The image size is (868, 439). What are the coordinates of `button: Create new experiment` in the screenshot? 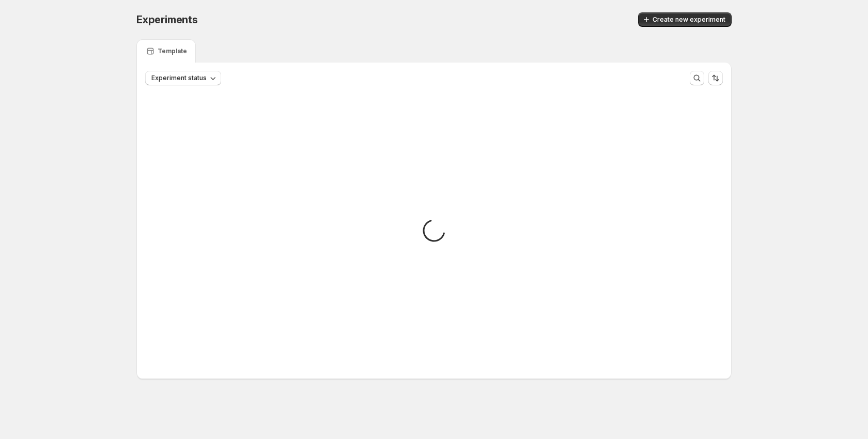 It's located at (685, 19).